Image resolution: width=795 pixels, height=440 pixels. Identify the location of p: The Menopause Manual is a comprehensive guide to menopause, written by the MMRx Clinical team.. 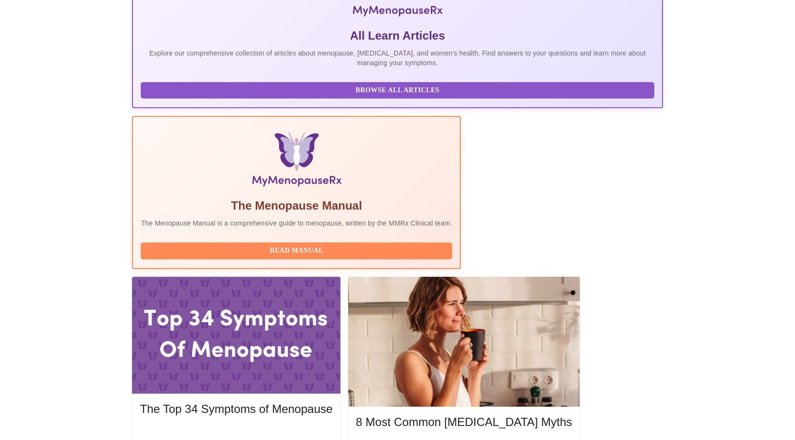
(296, 223).